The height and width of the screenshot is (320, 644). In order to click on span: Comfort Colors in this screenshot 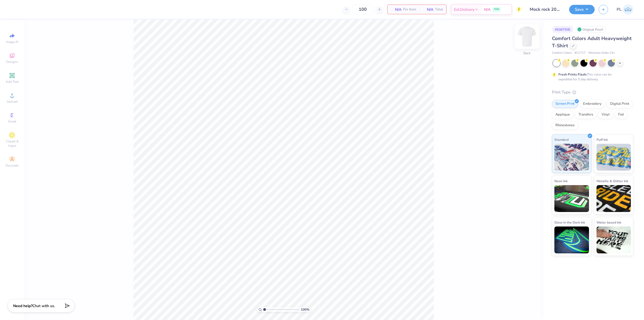, I will do `click(562, 53)`.